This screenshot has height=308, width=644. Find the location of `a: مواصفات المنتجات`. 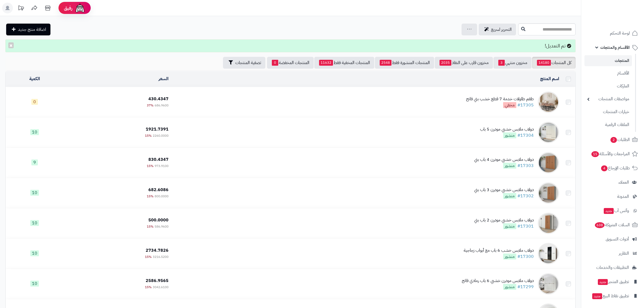

a: مواصفات المنتجات is located at coordinates (608, 99).